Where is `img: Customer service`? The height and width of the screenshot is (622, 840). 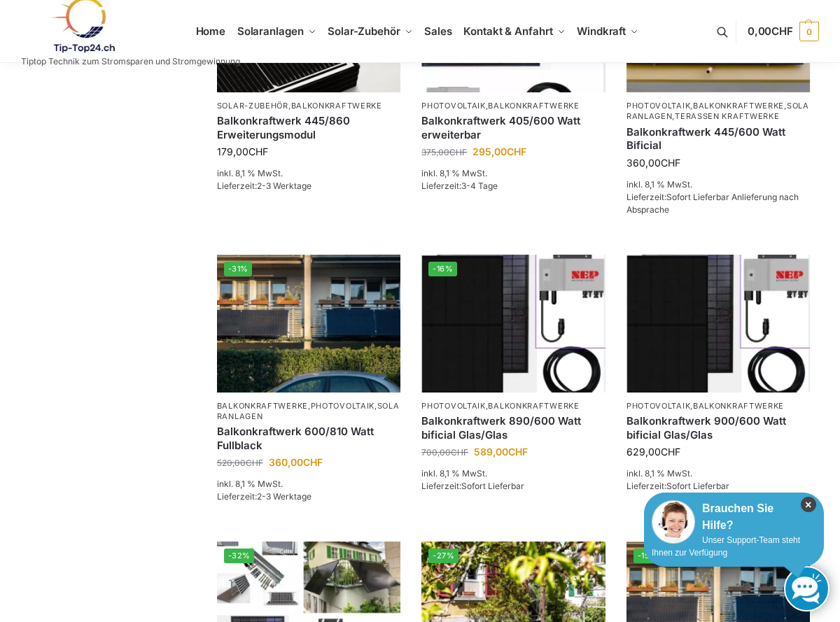
img: Customer service is located at coordinates (673, 522).